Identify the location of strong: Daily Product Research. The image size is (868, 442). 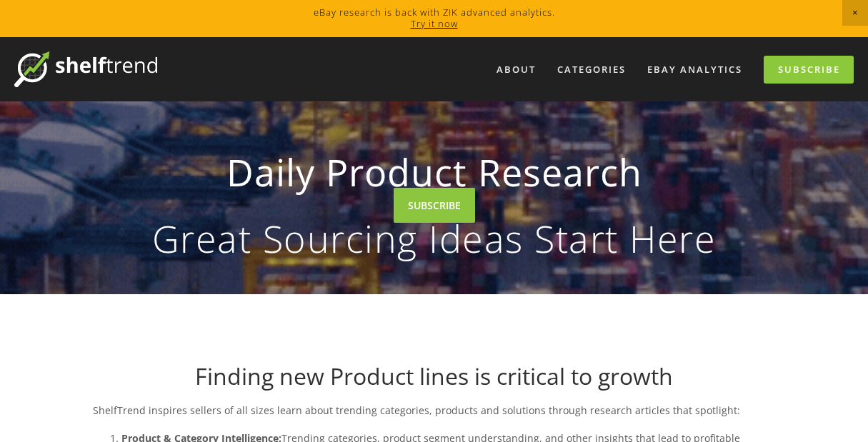
(434, 172).